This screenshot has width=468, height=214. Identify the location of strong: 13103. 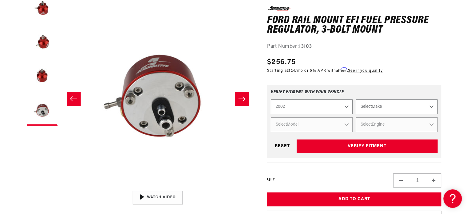
(305, 46).